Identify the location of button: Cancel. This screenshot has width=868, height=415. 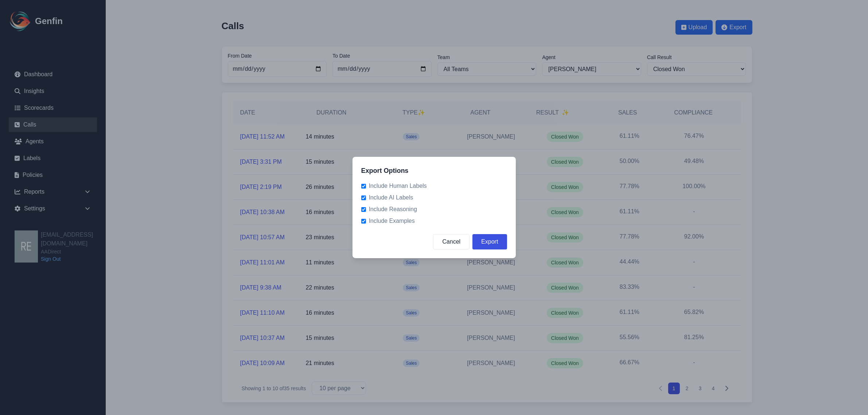
(451, 242).